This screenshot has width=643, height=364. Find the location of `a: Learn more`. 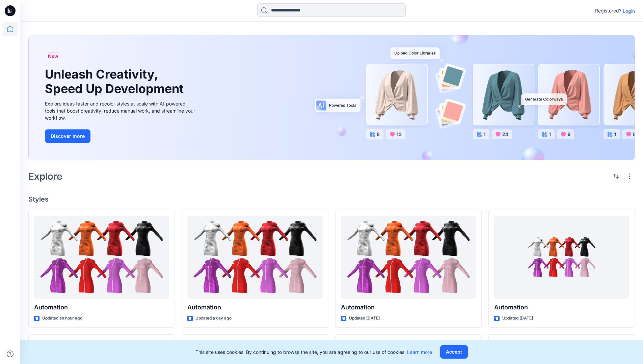

a: Learn more is located at coordinates (420, 352).